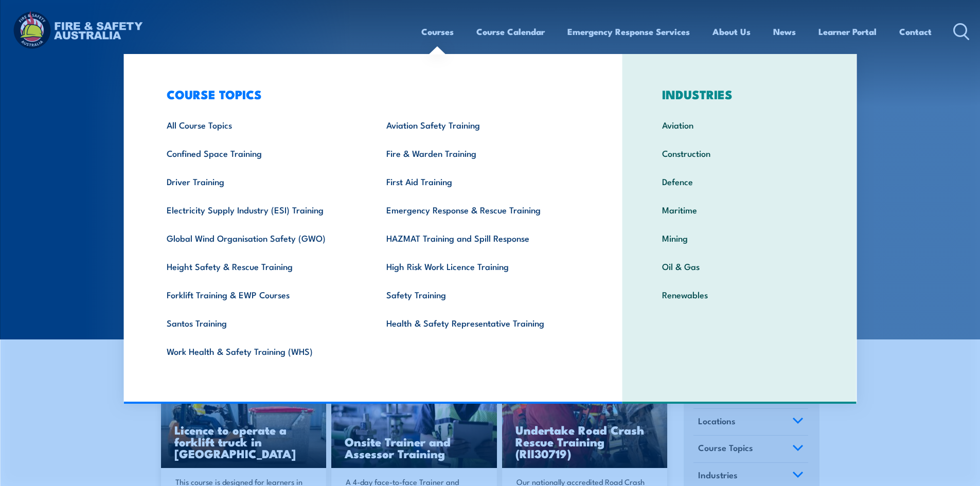 This screenshot has height=486, width=980. I want to click on a: Defence, so click(739, 181).